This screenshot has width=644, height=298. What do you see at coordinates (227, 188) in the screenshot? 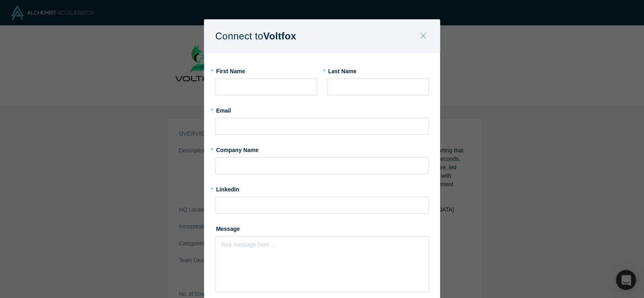
I see `label: LinkedIn` at bounding box center [227, 188].